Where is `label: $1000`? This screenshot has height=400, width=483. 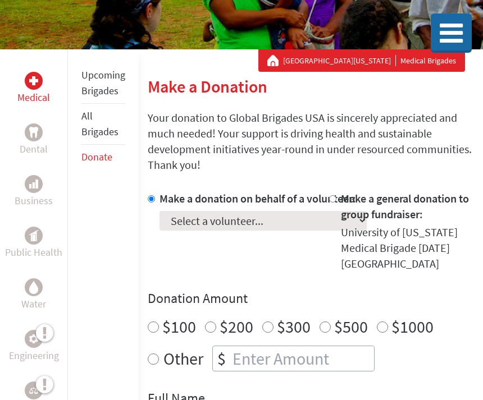
label: $1000 is located at coordinates (412, 327).